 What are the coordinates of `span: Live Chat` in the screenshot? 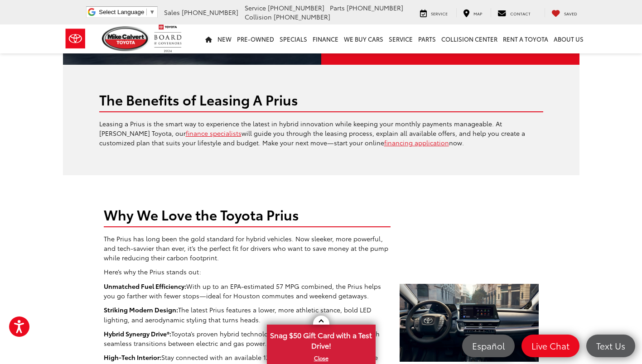 It's located at (550, 345).